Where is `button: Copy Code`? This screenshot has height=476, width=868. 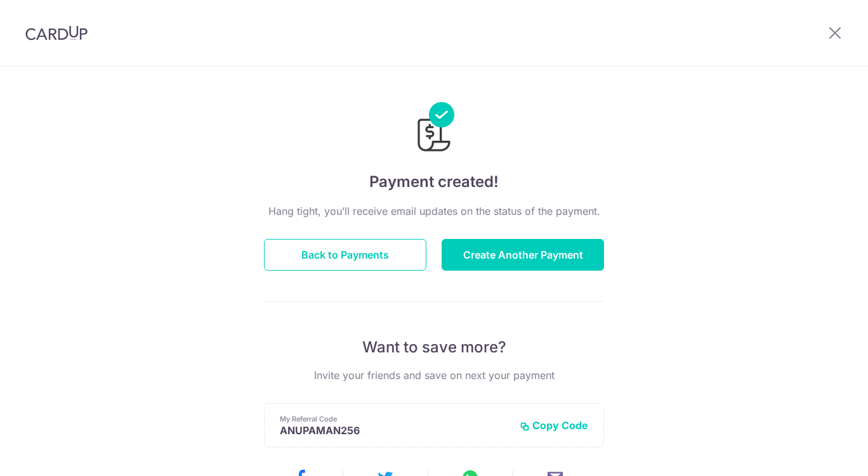 button: Copy Code is located at coordinates (554, 425).